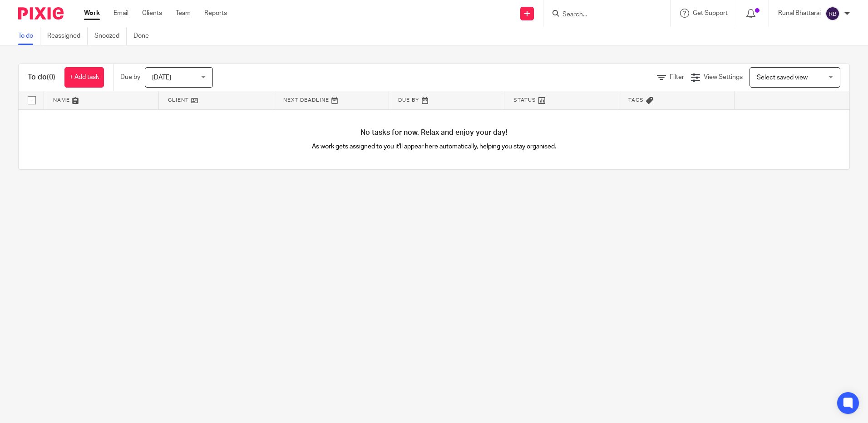 The height and width of the screenshot is (423, 868). I want to click on a: Reports, so click(215, 13).